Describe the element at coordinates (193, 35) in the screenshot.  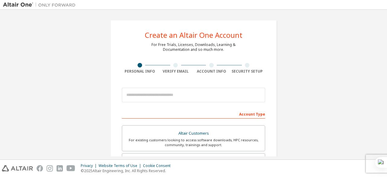
I see `div: Create an Altair One Account` at that location.